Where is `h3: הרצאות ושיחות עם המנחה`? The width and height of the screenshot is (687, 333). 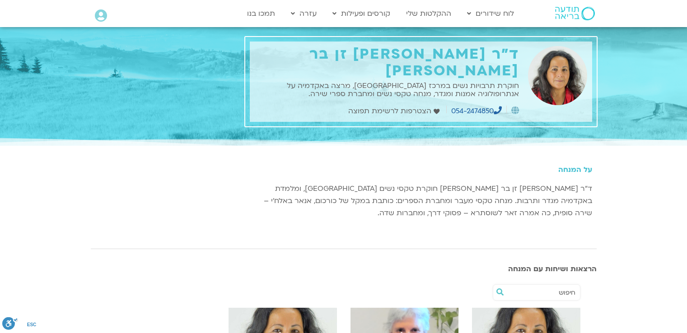
h3: הרצאות ושיחות עם המנחה is located at coordinates (344, 269).